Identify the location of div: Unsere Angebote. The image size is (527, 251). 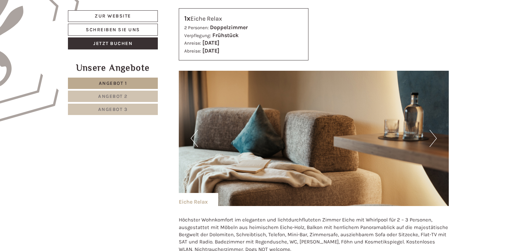
(113, 68).